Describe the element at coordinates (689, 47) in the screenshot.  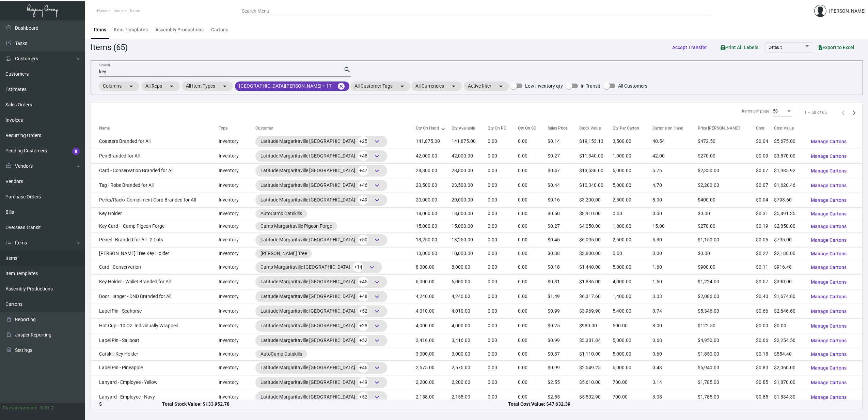
I see `button: Accept Transfer` at that location.